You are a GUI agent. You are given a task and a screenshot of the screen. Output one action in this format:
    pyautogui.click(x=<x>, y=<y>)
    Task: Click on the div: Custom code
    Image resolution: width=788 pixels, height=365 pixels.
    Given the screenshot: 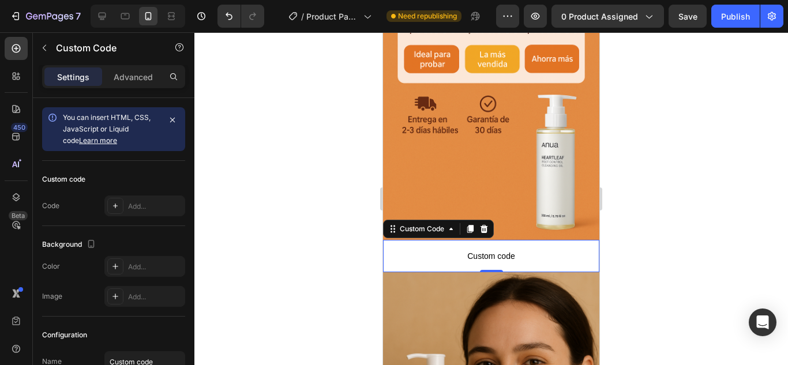 What is the action you would take?
    pyautogui.click(x=63, y=179)
    